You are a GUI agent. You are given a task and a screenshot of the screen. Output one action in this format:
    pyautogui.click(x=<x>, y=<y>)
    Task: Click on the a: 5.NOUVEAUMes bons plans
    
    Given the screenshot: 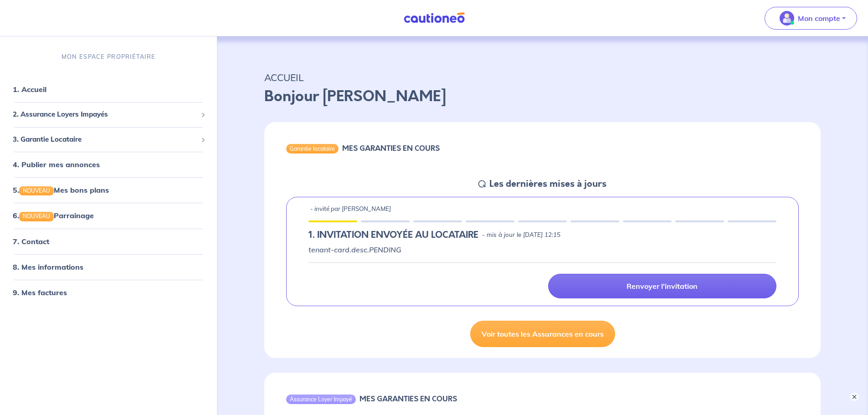 What is the action you would take?
    pyautogui.click(x=60, y=190)
    